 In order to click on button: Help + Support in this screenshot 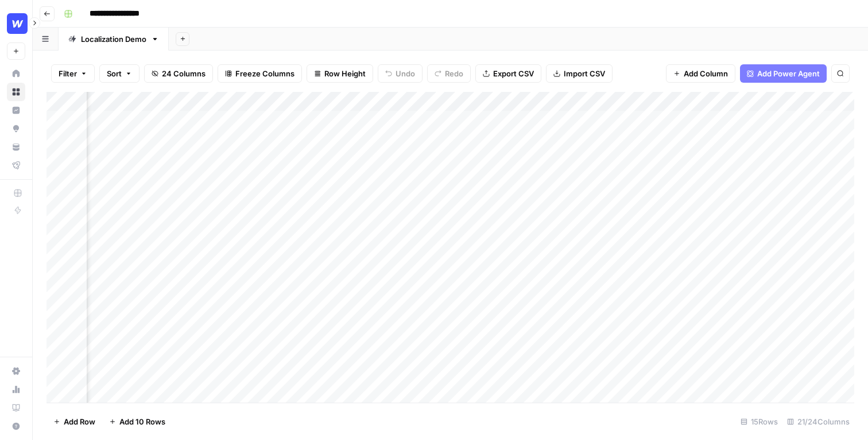, I will do `click(16, 427)`.